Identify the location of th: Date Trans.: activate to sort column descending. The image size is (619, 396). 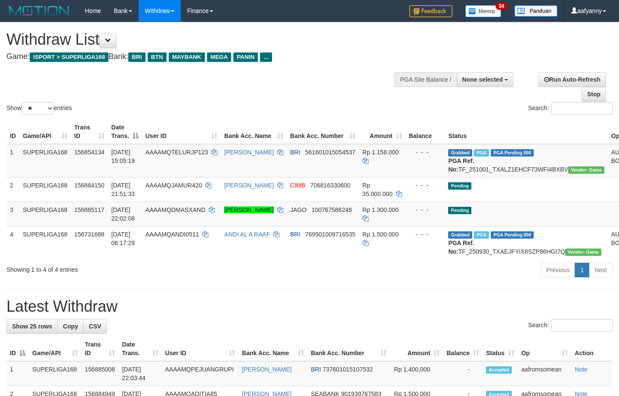
(125, 132).